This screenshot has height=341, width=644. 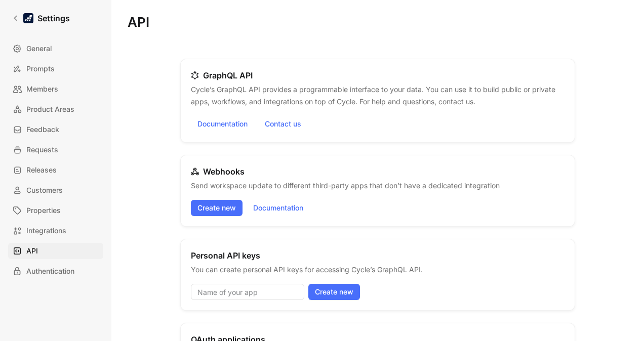 What do you see at coordinates (283, 124) in the screenshot?
I see `button: Contact us` at bounding box center [283, 124].